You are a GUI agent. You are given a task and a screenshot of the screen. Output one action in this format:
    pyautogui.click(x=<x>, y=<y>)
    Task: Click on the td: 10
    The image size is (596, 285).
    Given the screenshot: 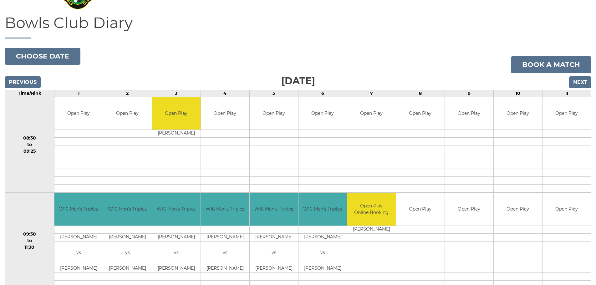 What is the action you would take?
    pyautogui.click(x=518, y=93)
    